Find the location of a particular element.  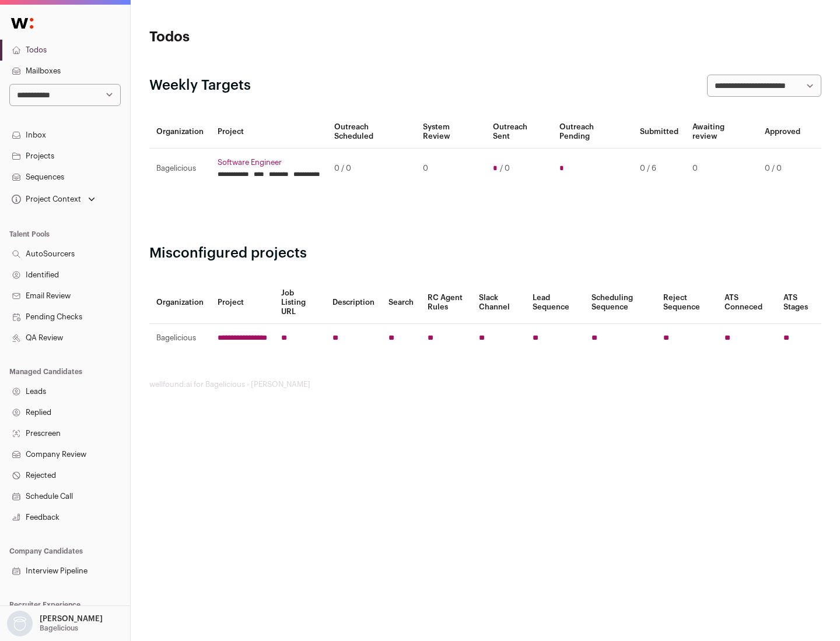

th: Slack Channel is located at coordinates (499, 303).